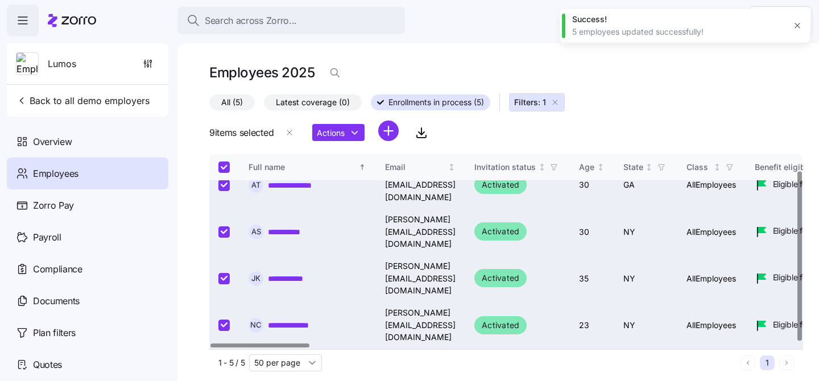 This screenshot has height=381, width=819. I want to click on span: Latest coverage (0), so click(313, 102).